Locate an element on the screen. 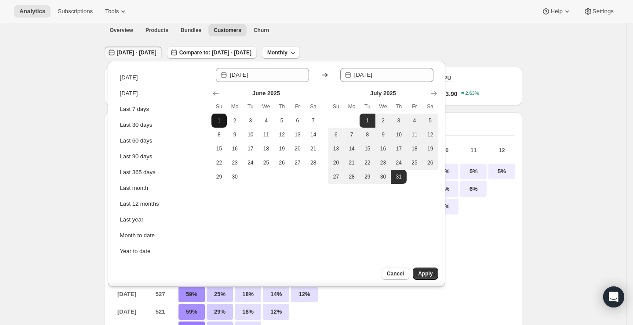  span: Analytics is located at coordinates (32, 11).